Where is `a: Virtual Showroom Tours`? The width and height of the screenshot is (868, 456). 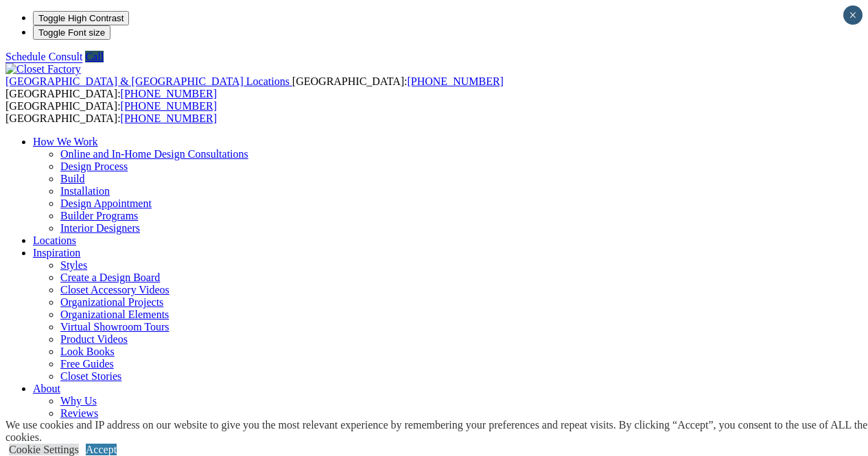 a: Virtual Showroom Tours is located at coordinates (114, 327).